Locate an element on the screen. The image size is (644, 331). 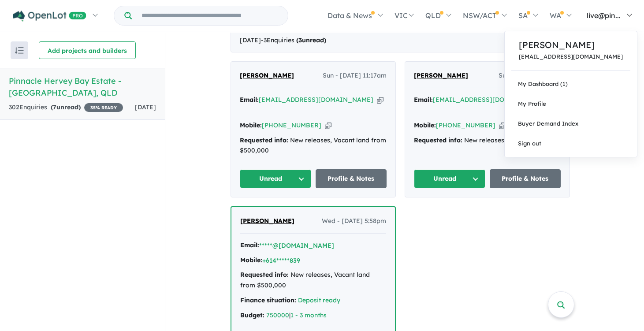
a: 750000 is located at coordinates (278, 315).